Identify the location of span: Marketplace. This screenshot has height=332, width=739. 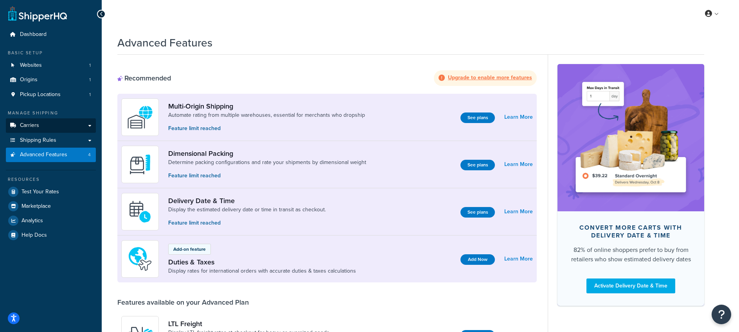
(36, 207).